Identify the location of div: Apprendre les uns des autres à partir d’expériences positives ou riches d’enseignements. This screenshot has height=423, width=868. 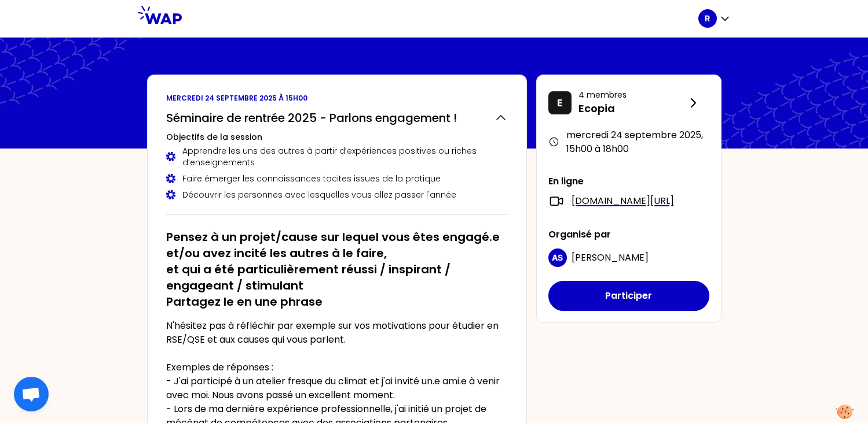
(337, 157).